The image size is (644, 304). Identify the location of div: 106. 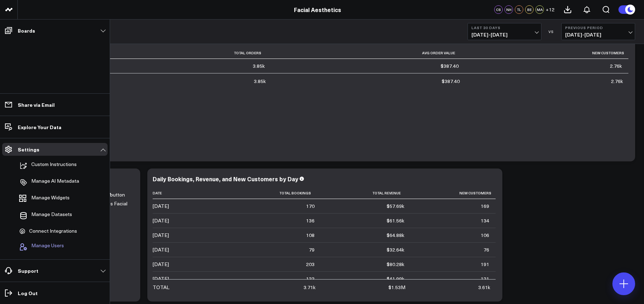
(485, 235).